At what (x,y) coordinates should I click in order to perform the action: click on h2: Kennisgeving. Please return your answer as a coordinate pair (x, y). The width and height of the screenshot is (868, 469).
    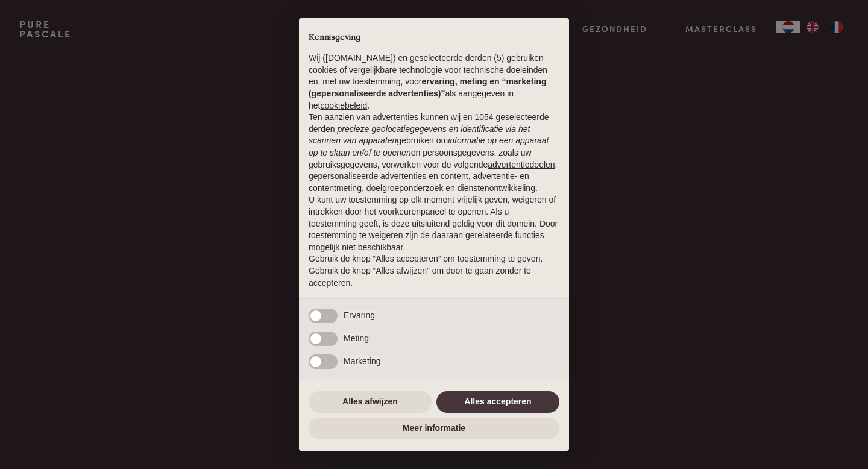
    Looking at the image, I should click on (434, 38).